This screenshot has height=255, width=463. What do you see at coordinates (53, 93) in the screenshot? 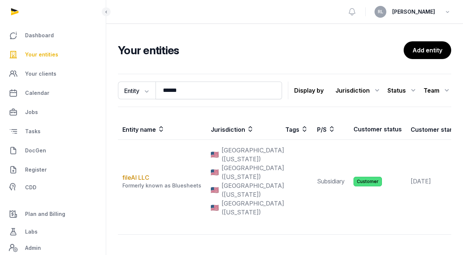
I see `a: Calendar` at bounding box center [53, 93].